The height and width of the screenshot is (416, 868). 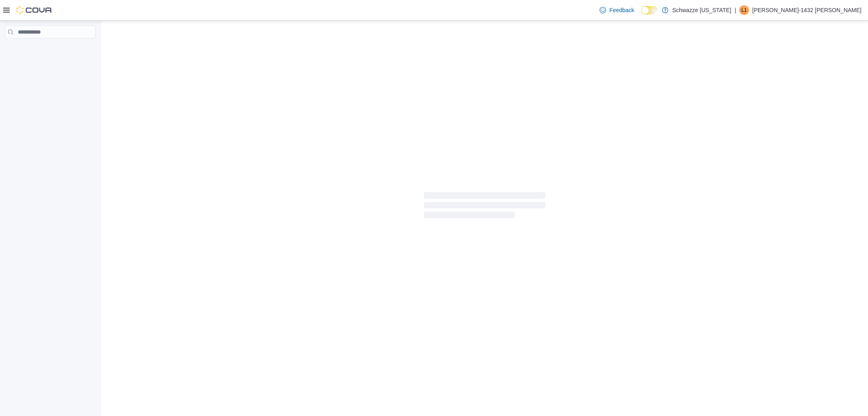 What do you see at coordinates (35, 10) in the screenshot?
I see `img: Cova` at bounding box center [35, 10].